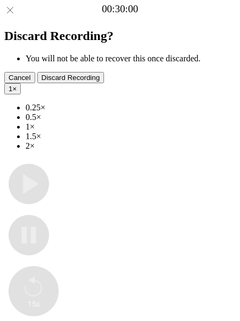 This screenshot has height=321, width=240. I want to click on span: 1, so click(10, 89).